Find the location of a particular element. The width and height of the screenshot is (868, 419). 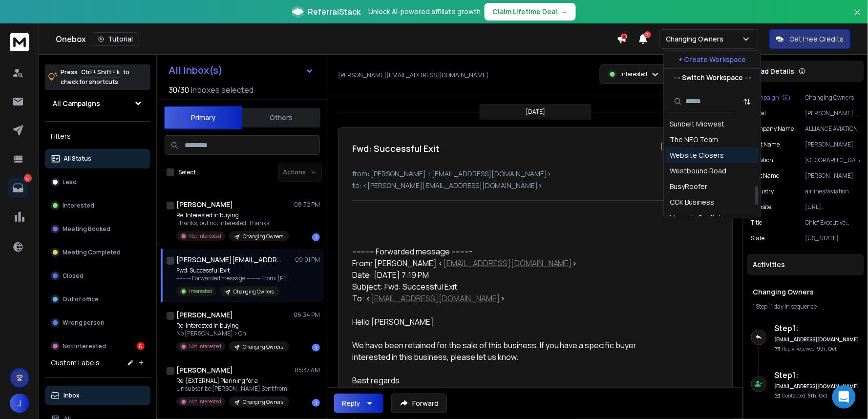

button: All Inbox(s) is located at coordinates (241, 71).